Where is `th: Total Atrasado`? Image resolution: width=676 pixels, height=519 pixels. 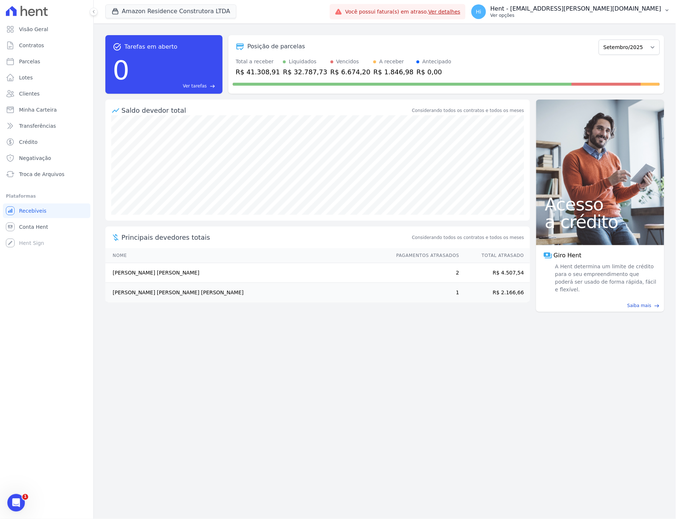 th: Total Atrasado is located at coordinates (495, 256).